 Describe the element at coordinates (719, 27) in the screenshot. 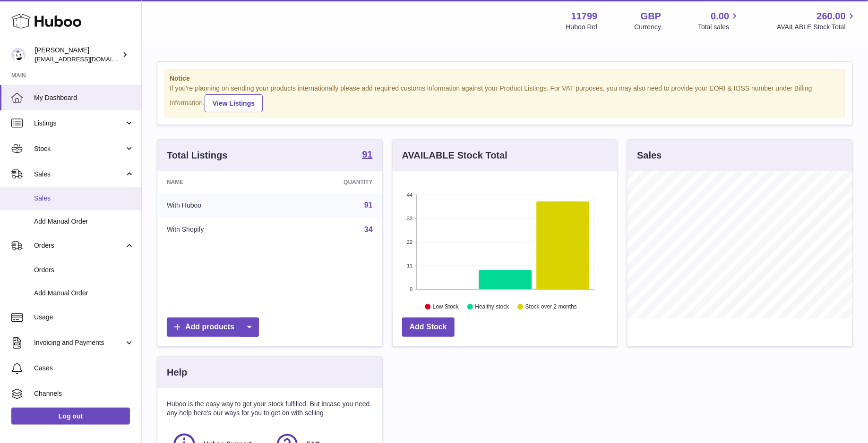

I see `span: Total sales` at that location.